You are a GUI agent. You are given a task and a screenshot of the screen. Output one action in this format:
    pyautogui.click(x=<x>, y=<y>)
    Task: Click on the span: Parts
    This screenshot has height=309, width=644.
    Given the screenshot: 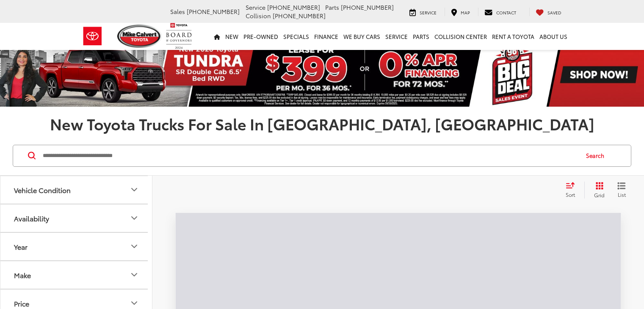 What is the action you would take?
    pyautogui.click(x=332, y=7)
    